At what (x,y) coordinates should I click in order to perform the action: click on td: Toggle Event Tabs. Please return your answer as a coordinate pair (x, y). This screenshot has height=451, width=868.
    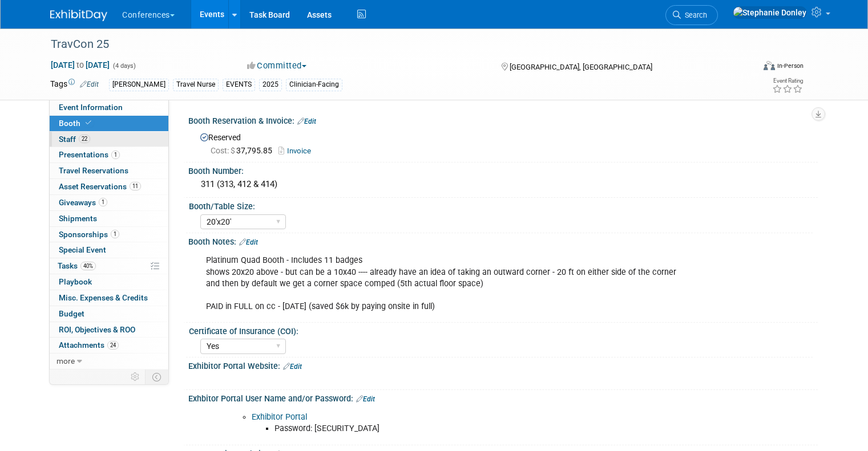
    Looking at the image, I should click on (157, 377).